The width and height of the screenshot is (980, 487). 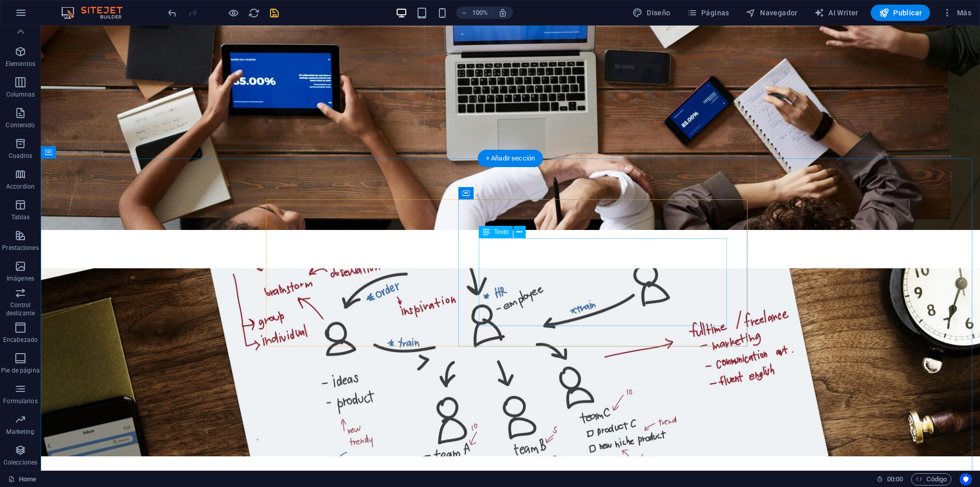 I want to click on span: Diseño, so click(x=652, y=12).